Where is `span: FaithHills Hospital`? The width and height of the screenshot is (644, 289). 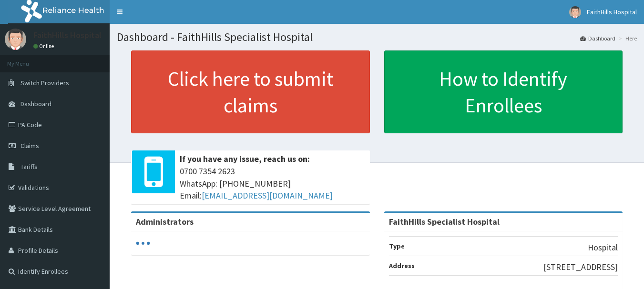 span: FaithHills Hospital is located at coordinates (611, 12).